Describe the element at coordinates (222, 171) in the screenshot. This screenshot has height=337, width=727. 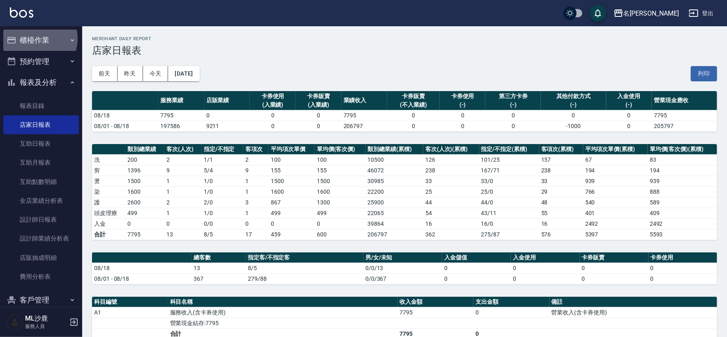
I see `td: 5 / 4` at that location.